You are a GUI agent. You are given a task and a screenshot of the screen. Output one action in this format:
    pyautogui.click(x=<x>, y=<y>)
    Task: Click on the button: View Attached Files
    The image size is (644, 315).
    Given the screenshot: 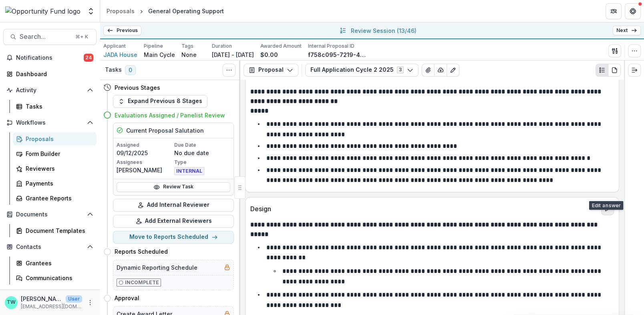 What is the action you would take?
    pyautogui.click(x=428, y=70)
    